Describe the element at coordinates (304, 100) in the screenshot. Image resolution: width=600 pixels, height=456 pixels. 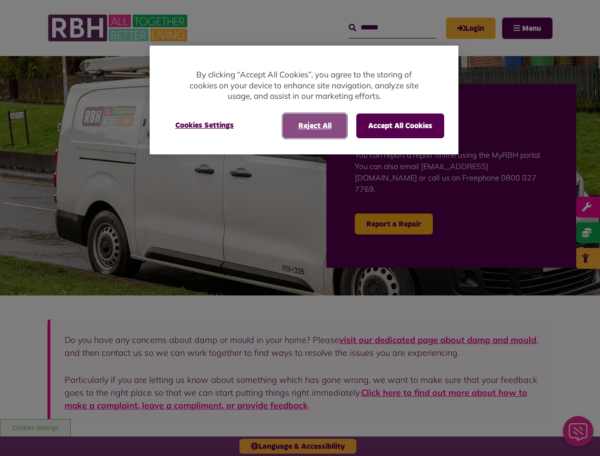
I see `div: Privacy` at that location.